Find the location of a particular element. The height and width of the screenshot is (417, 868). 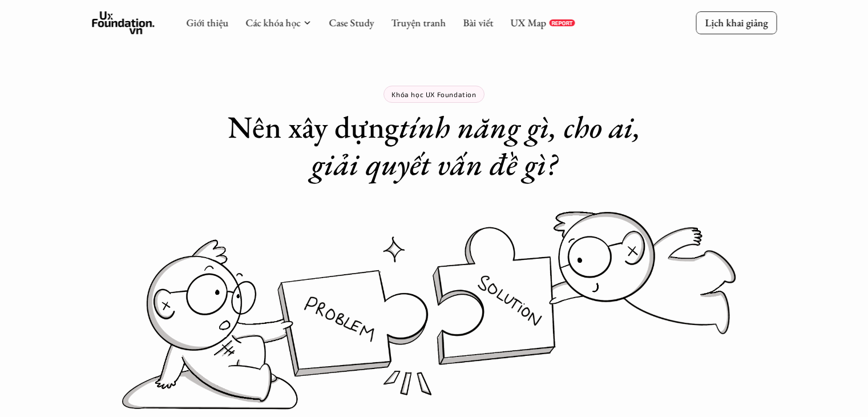

a: Truyện tranh is located at coordinates (418, 22).